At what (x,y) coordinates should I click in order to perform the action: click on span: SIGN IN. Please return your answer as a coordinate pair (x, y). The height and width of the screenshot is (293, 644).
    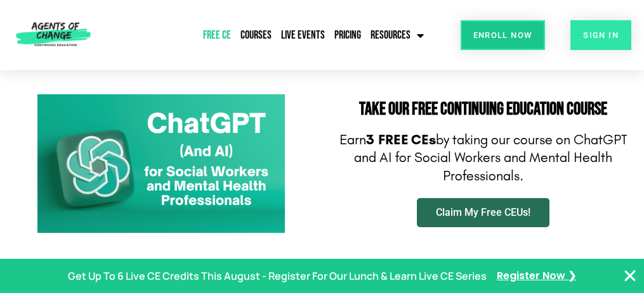
    Looking at the image, I should click on (601, 34).